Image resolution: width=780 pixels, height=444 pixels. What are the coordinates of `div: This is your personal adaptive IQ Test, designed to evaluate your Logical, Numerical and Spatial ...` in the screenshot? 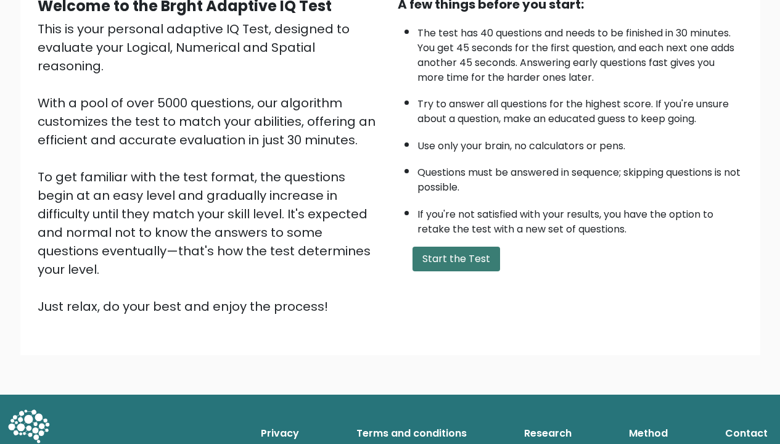 It's located at (210, 168).